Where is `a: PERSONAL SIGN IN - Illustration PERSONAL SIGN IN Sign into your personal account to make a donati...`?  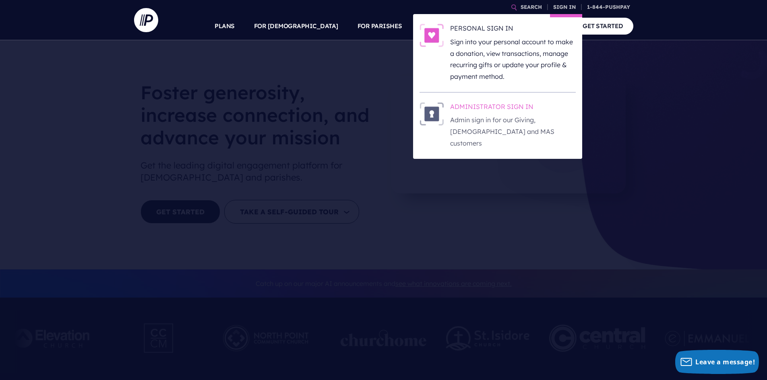 a: PERSONAL SIGN IN - Illustration PERSONAL SIGN IN Sign into your personal account to make a donati... is located at coordinates (498, 53).